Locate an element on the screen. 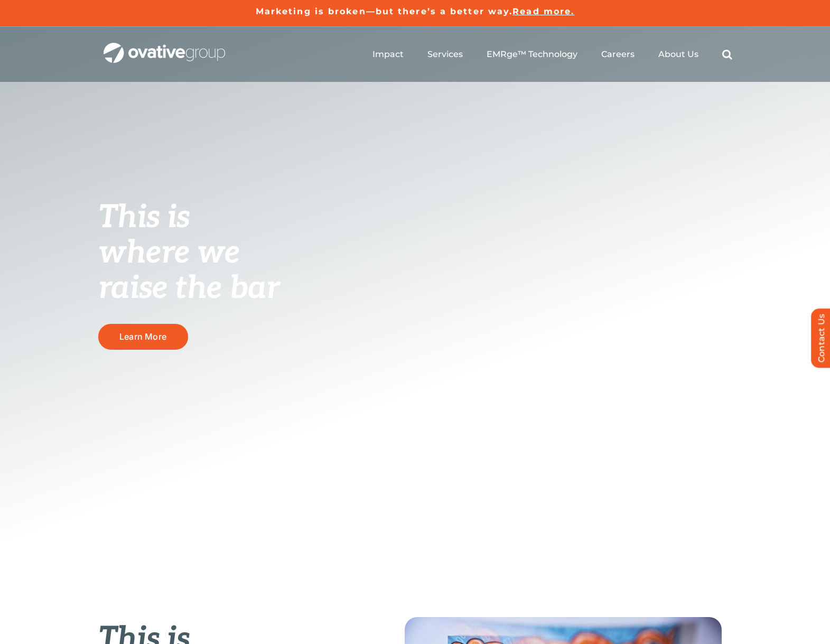 This screenshot has width=830, height=644. a: Search is located at coordinates (727, 55).